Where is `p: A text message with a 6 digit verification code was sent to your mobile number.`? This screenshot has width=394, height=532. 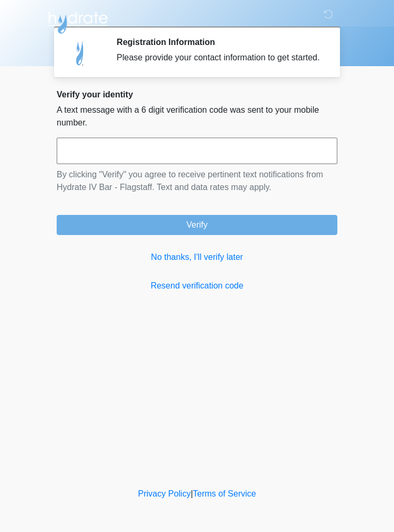
p: A text message with a 6 digit verification code was sent to your mobile number. is located at coordinates (197, 117).